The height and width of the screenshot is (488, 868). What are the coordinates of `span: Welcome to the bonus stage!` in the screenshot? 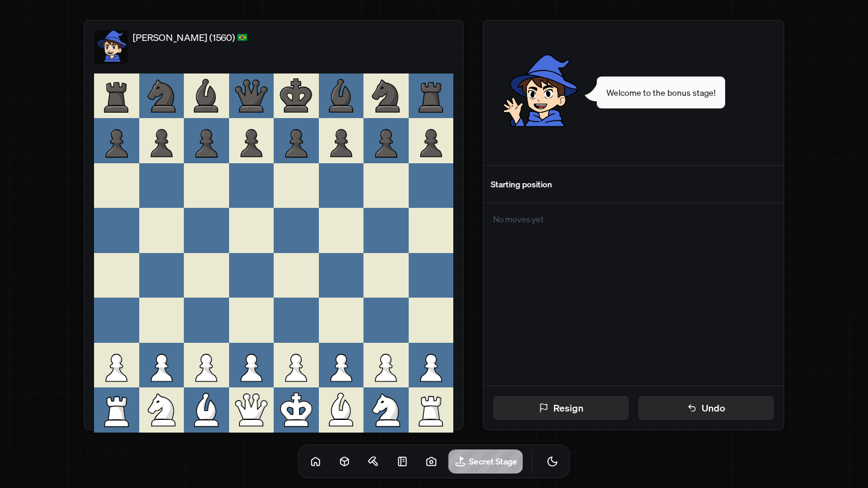 It's located at (661, 92).